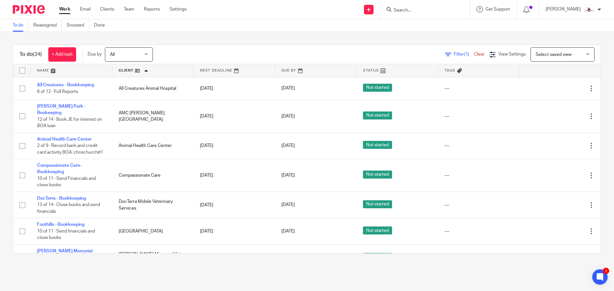 Image resolution: width=614 pixels, height=291 pixels. What do you see at coordinates (512, 54) in the screenshot?
I see `span: View Settings` at bounding box center [512, 54].